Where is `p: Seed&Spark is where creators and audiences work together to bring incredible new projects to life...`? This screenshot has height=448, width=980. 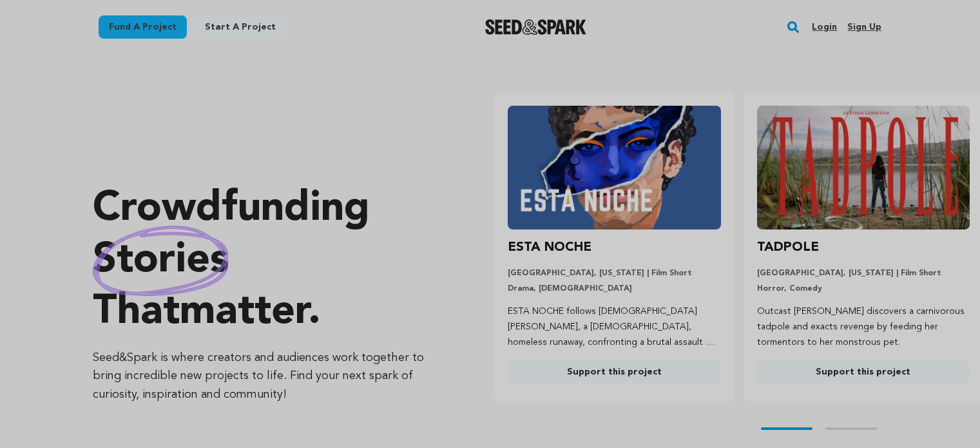
p: Seed&Spark is where creators and audiences work together to bring incredible new projects to life... is located at coordinates (268, 376).